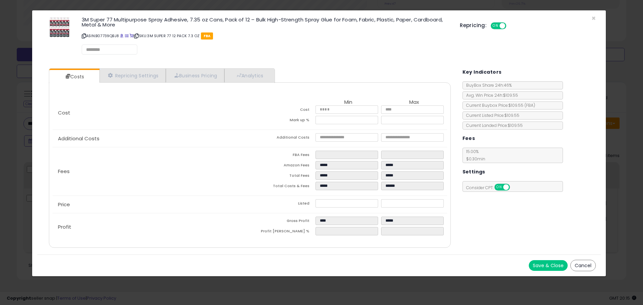 This screenshot has width=643, height=305. Describe the element at coordinates (283, 177) in the screenshot. I see `td: Total Fees` at that location.